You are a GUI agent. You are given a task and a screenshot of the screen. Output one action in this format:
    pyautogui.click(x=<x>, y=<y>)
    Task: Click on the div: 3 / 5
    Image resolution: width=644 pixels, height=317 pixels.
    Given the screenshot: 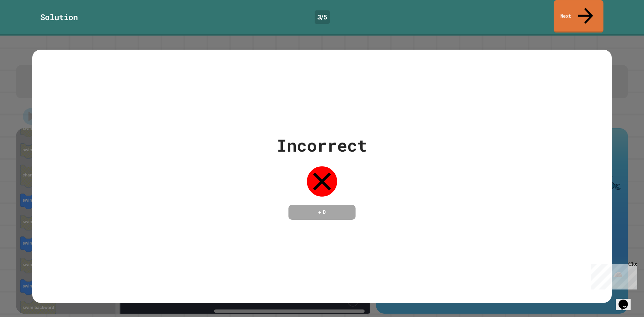 What is the action you would take?
    pyautogui.click(x=322, y=17)
    